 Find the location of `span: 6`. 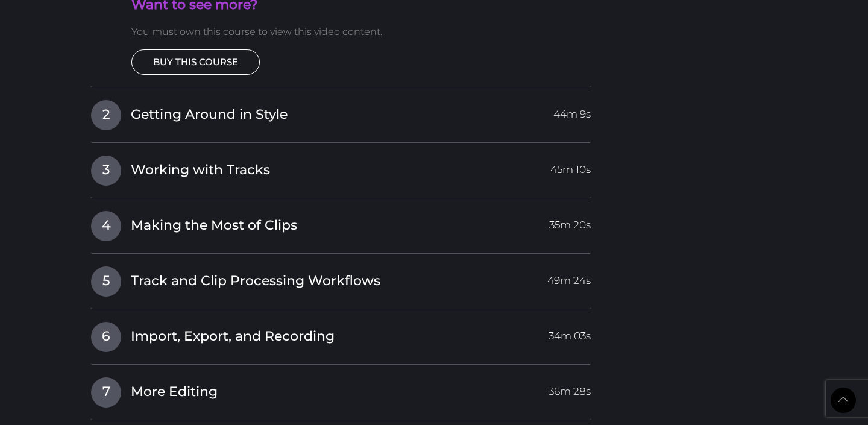

span: 6 is located at coordinates (106, 337).